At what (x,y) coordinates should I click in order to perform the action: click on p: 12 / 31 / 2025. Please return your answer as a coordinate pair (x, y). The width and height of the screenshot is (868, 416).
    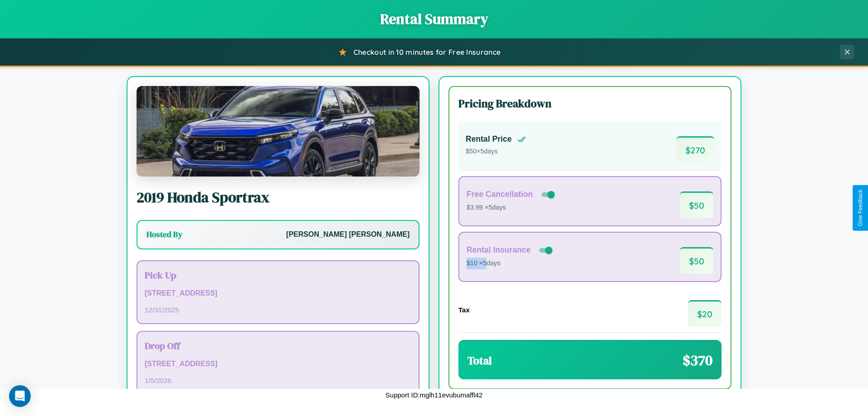
    Looking at the image, I should click on (278, 310).